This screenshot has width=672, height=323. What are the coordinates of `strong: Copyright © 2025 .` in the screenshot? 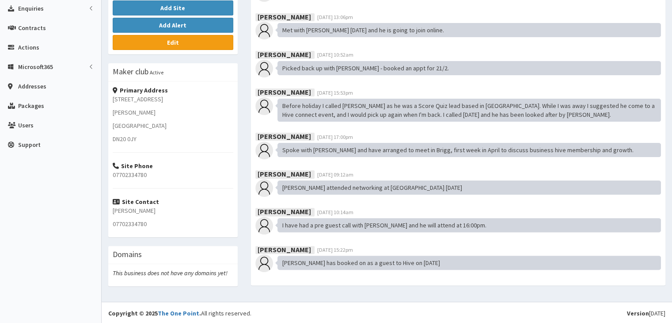 It's located at (155, 313).